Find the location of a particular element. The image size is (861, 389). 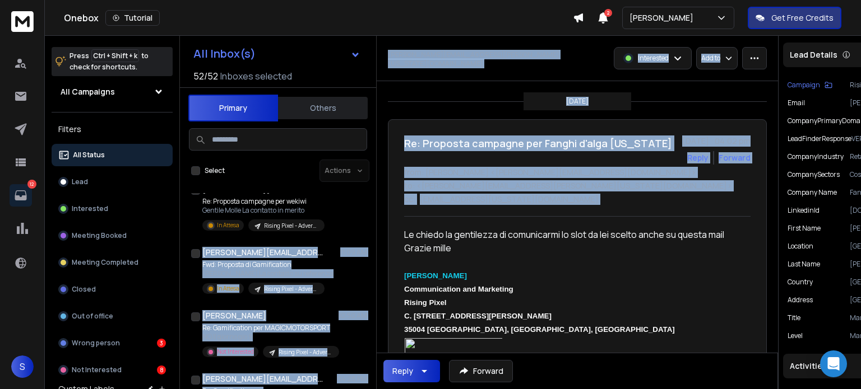

p: title is located at coordinates (793, 318).